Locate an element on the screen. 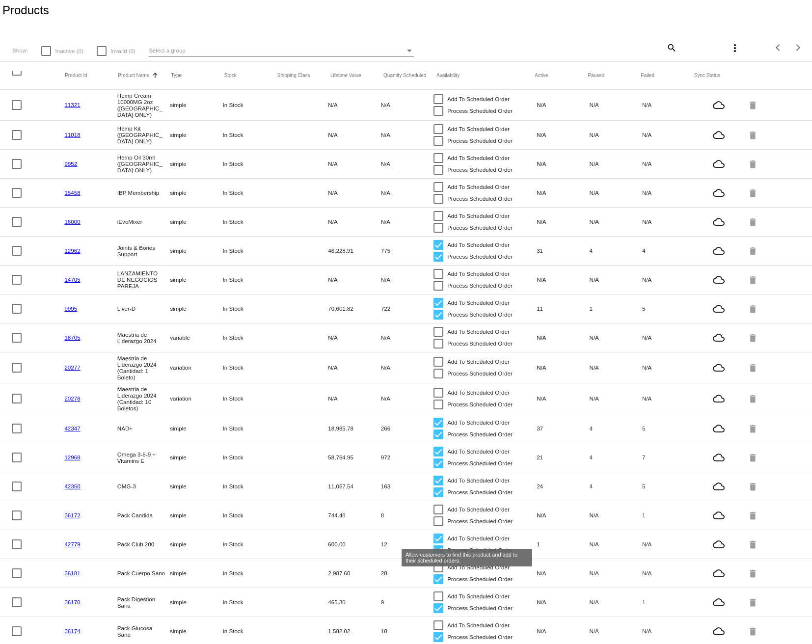 The width and height of the screenshot is (812, 644). mat-cell: 18,985.78 is located at coordinates (354, 428).